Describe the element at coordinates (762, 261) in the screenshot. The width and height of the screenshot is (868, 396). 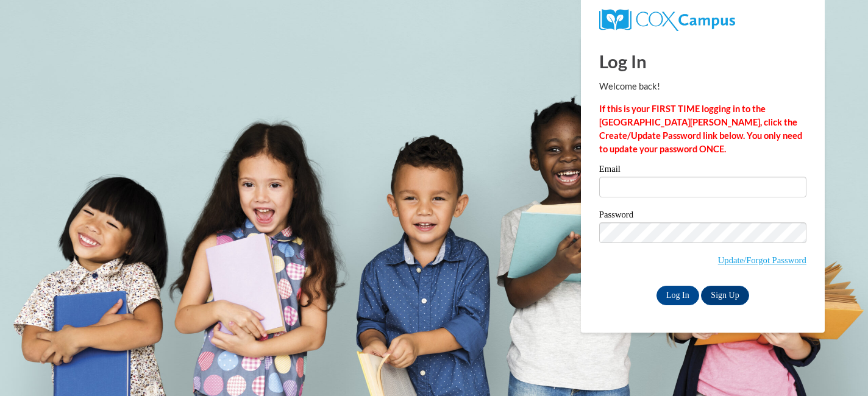
I see `a: Update/Forgot Password` at that location.